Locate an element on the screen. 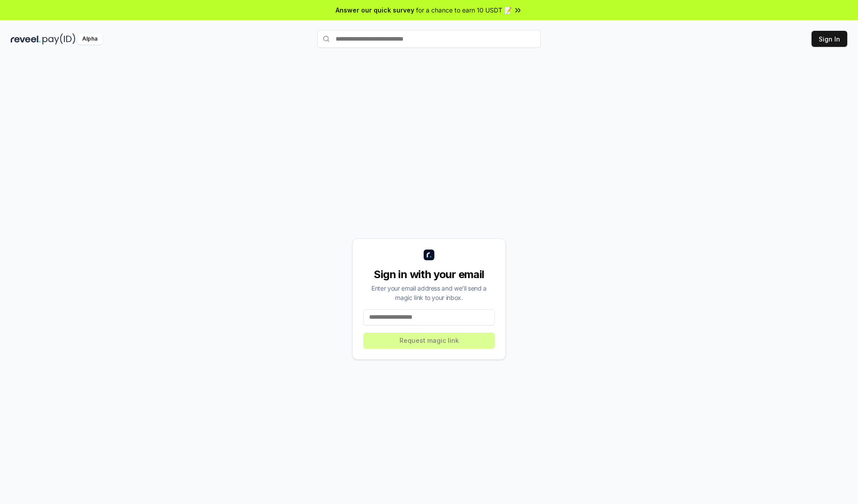  div: Sign in with your email is located at coordinates (429, 275).